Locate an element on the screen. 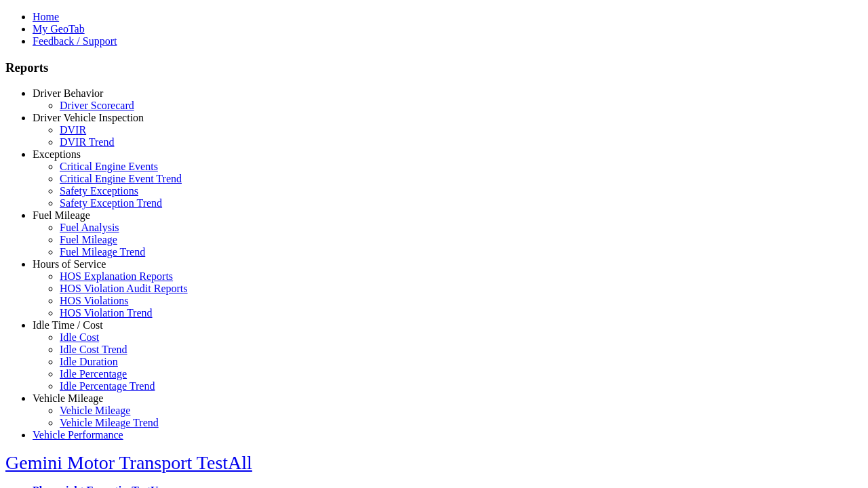  a: Driver Scorecard is located at coordinates (97, 105).